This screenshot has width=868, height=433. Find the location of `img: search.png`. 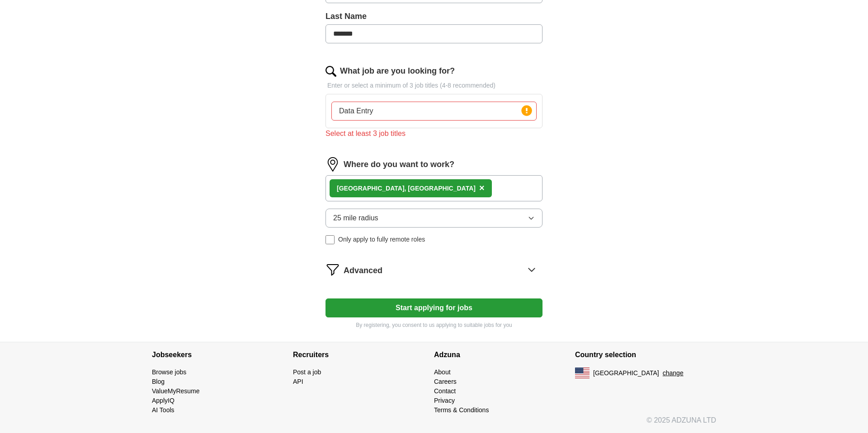

img: search.png is located at coordinates (331, 71).